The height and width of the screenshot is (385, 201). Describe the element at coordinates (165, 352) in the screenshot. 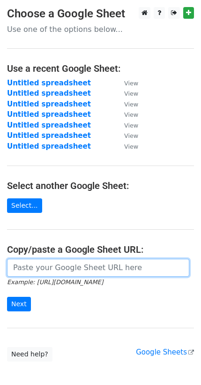

I see `a: Google Sheets` at that location.